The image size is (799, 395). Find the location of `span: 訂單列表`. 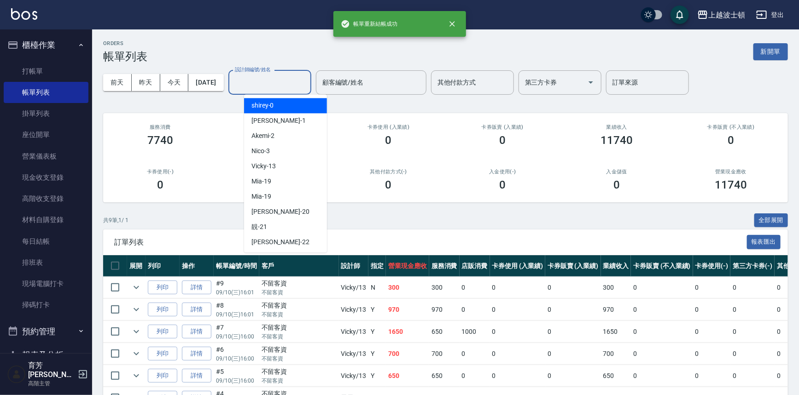

span: 訂單列表 is located at coordinates (430, 243).